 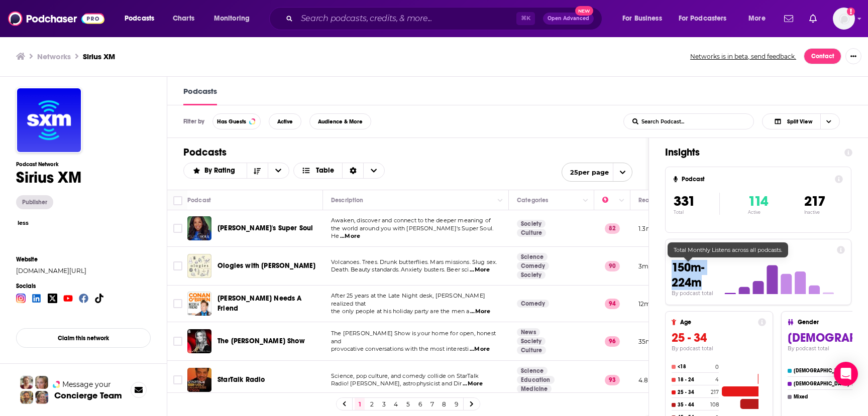 What do you see at coordinates (35, 202) in the screenshot?
I see `button: Publisher` at bounding box center [35, 202].